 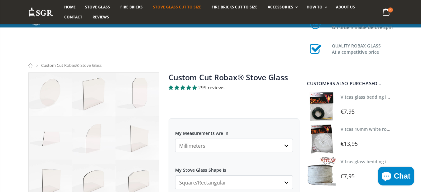 I want to click on span: €13,95, so click(x=349, y=143).